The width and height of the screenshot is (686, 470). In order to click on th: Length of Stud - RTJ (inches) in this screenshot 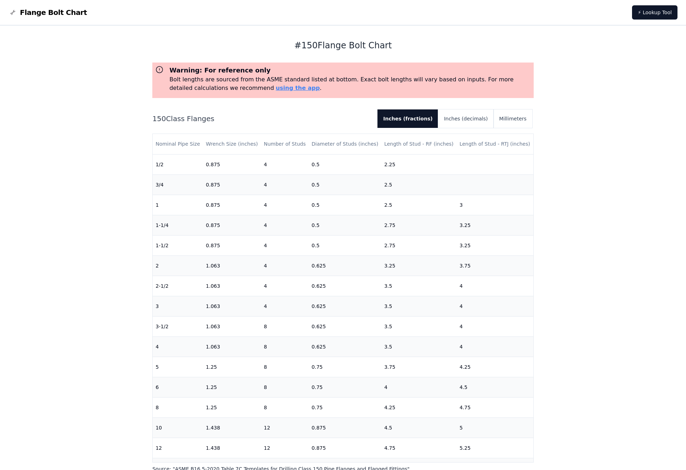, I will do `click(495, 144)`.